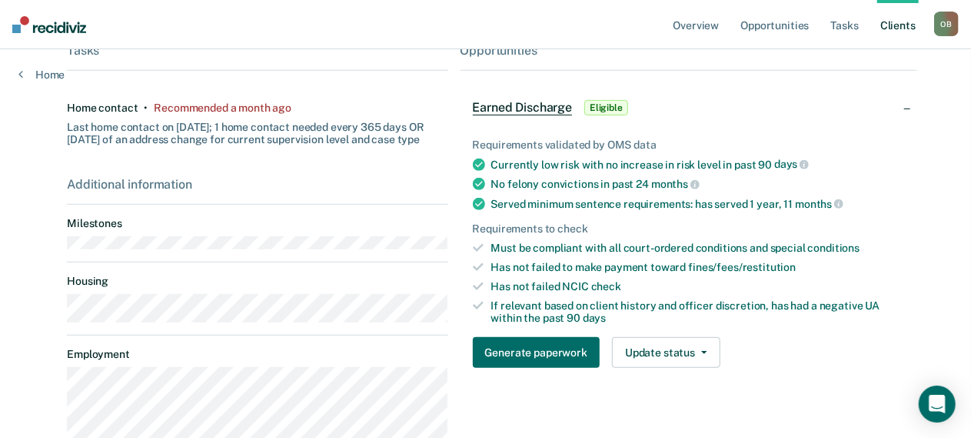  I want to click on div: Has not failed NCIC, so click(698, 286).